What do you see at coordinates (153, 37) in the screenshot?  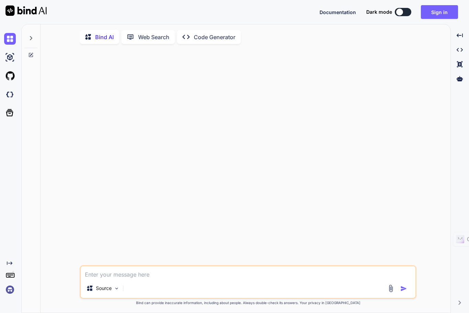 I see `p: Web Search` at bounding box center [153, 37].